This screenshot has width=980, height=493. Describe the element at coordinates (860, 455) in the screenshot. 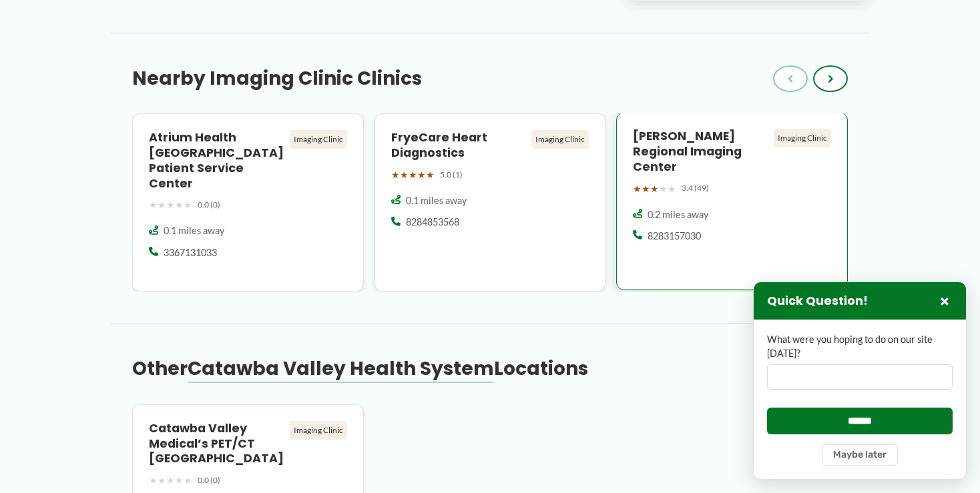

I see `button: Maybe later` at that location.